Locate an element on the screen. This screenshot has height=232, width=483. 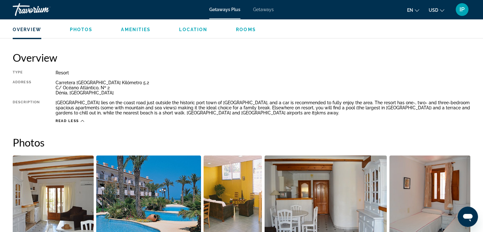
button: Change currency is located at coordinates (437, 10).